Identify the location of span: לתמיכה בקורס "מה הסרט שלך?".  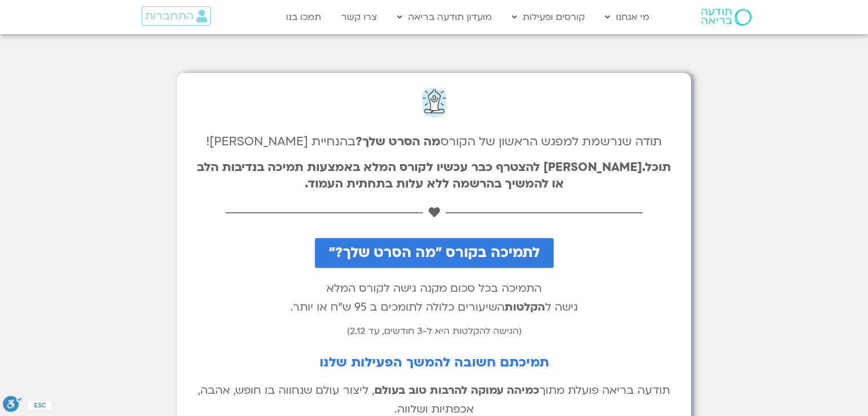
(434, 253).